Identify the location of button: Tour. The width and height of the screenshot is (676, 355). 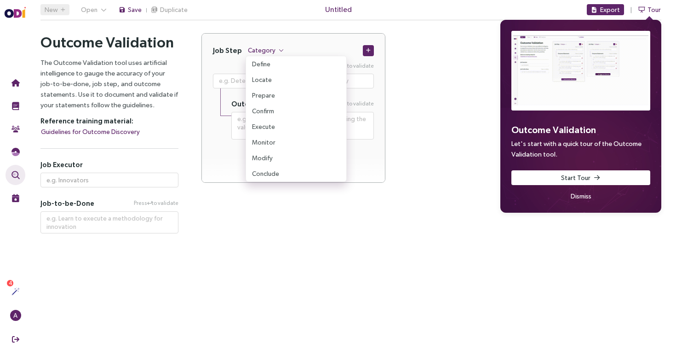
(650, 10).